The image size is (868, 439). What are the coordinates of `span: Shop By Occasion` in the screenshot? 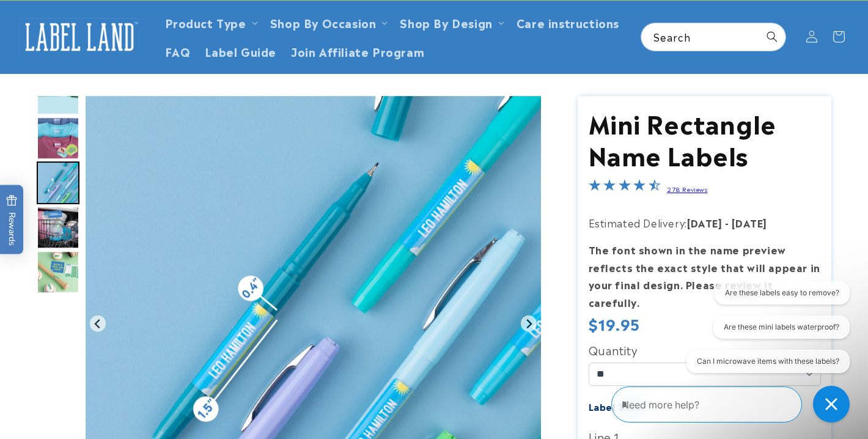 It's located at (323, 22).